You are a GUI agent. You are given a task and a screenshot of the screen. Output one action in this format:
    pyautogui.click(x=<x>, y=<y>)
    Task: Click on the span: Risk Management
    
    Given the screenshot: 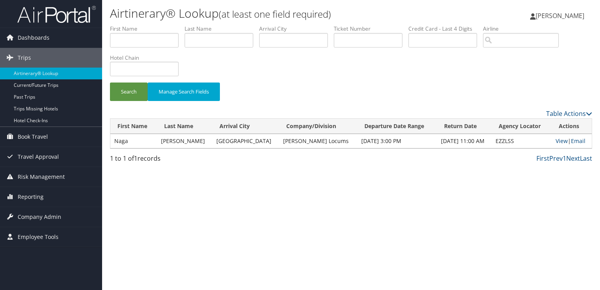 What is the action you would take?
    pyautogui.click(x=41, y=177)
    